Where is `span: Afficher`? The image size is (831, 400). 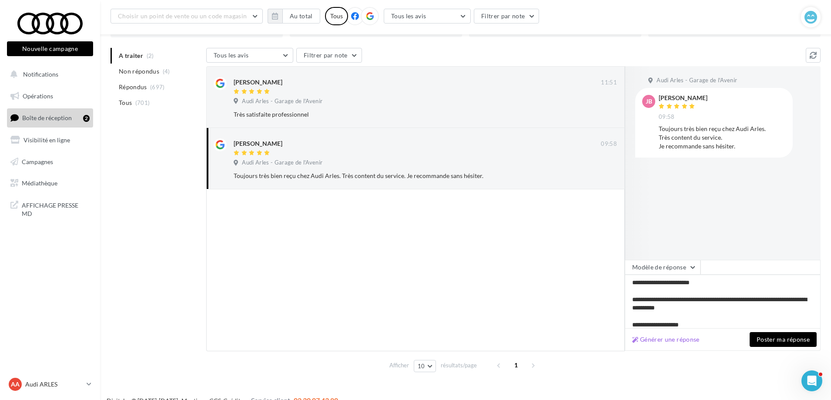 span: Afficher is located at coordinates (399, 365).